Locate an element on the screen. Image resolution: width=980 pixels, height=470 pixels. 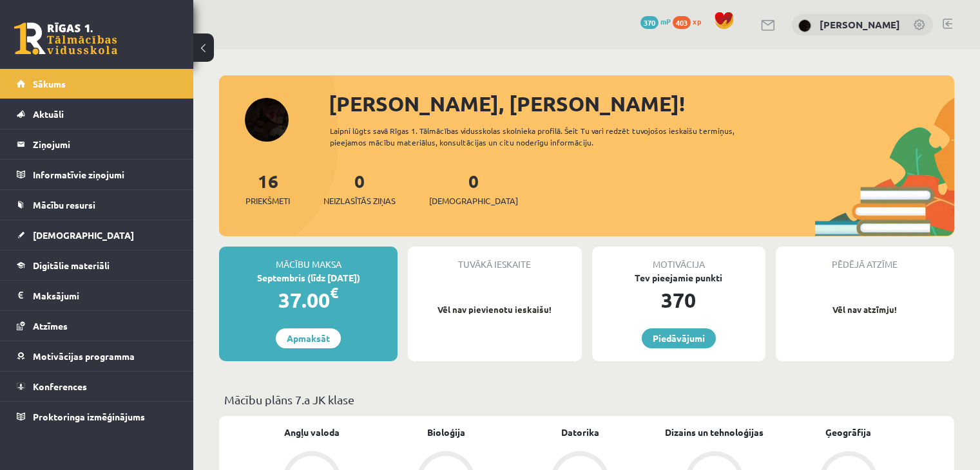
span: Digitālie materiāli is located at coordinates (71, 265).